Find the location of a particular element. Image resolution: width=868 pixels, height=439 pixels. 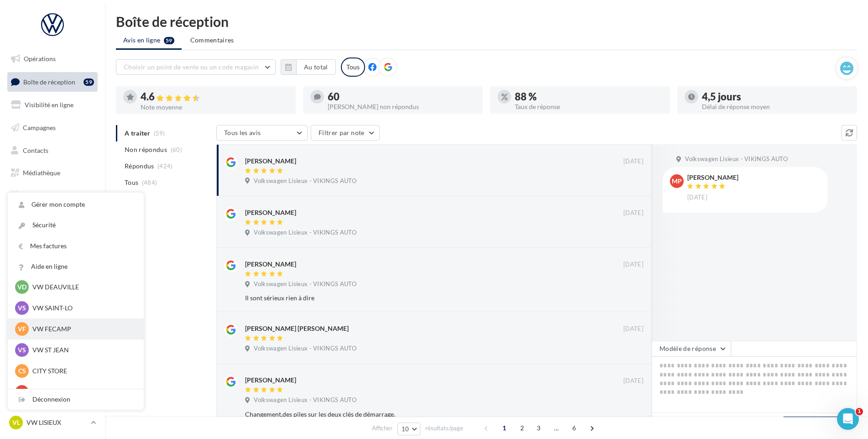

span: Campagnes is located at coordinates (40, 127).